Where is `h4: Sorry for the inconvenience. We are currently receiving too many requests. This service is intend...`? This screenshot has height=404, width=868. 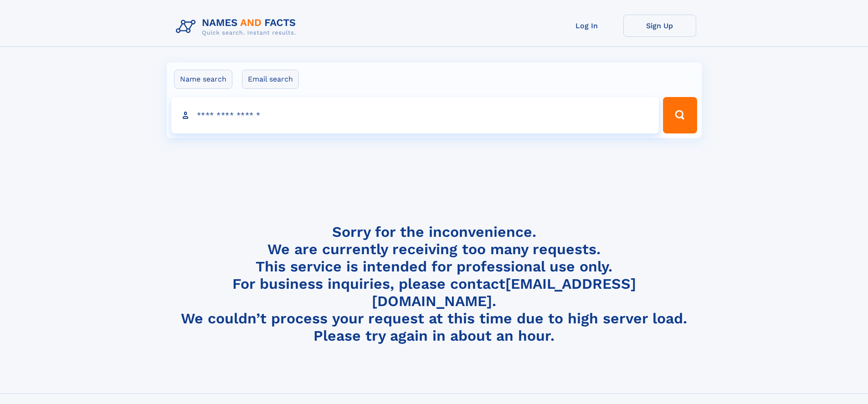
h4: Sorry for the inconvenience. We are currently receiving too many requests. This service is intend... is located at coordinates (434, 283).